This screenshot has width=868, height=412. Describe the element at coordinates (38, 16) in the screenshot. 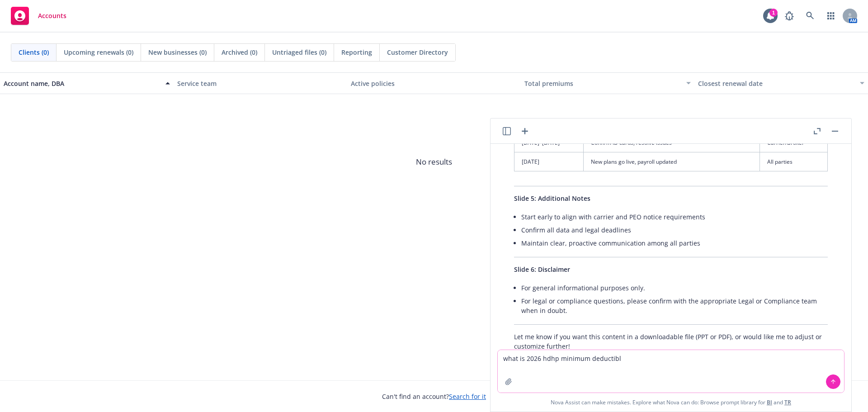

I see `a: Accounts` at that location.